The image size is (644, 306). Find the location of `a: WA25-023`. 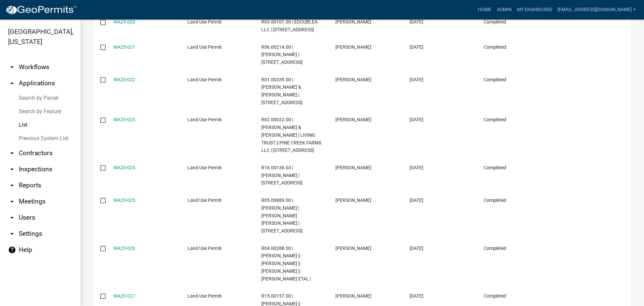

a: WA25-023 is located at coordinates (124, 120).